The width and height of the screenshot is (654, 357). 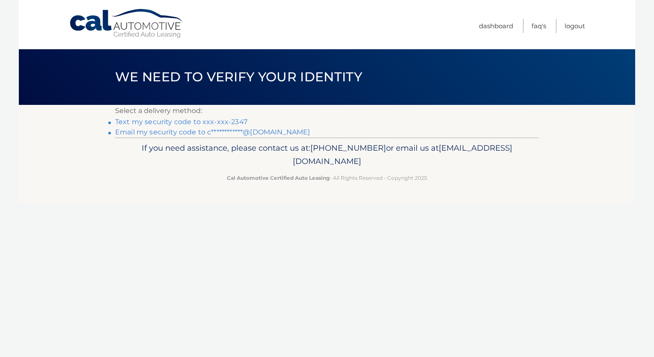 I want to click on a: Cal Automotive, so click(x=127, y=24).